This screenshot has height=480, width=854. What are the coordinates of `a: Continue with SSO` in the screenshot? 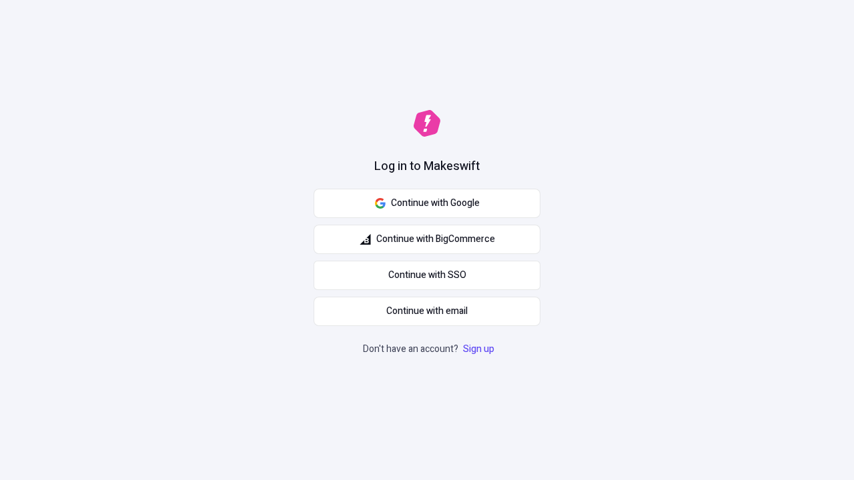 It's located at (427, 276).